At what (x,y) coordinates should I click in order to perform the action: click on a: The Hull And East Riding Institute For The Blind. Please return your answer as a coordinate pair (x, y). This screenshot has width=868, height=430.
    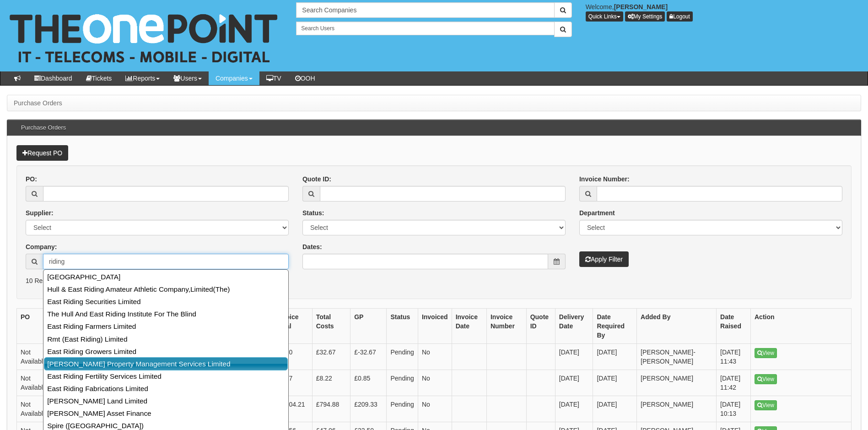
    Looking at the image, I should click on (166, 314).